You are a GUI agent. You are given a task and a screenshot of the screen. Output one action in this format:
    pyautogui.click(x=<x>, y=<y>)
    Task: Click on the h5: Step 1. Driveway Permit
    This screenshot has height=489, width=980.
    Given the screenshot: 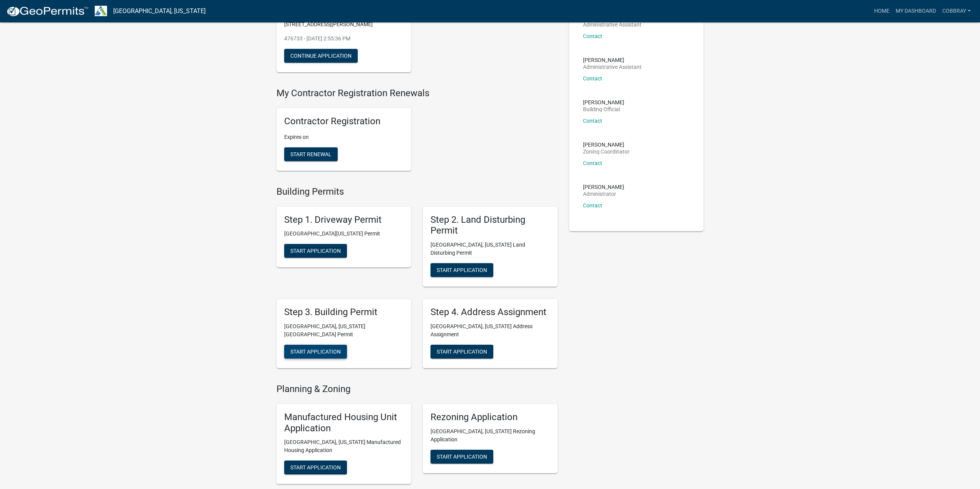 What is the action you would take?
    pyautogui.click(x=344, y=219)
    